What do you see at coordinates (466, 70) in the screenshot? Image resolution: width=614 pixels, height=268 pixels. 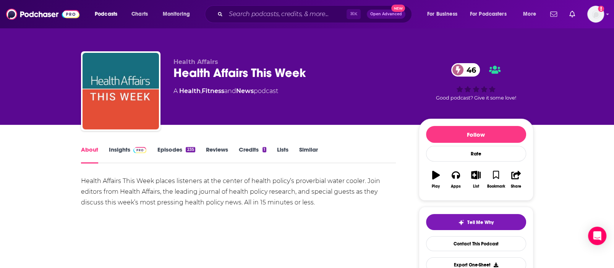 I see `a: 46` at bounding box center [466, 70].